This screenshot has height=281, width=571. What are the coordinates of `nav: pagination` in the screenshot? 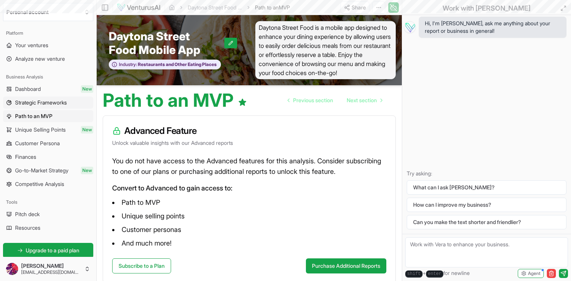 It's located at (335, 100).